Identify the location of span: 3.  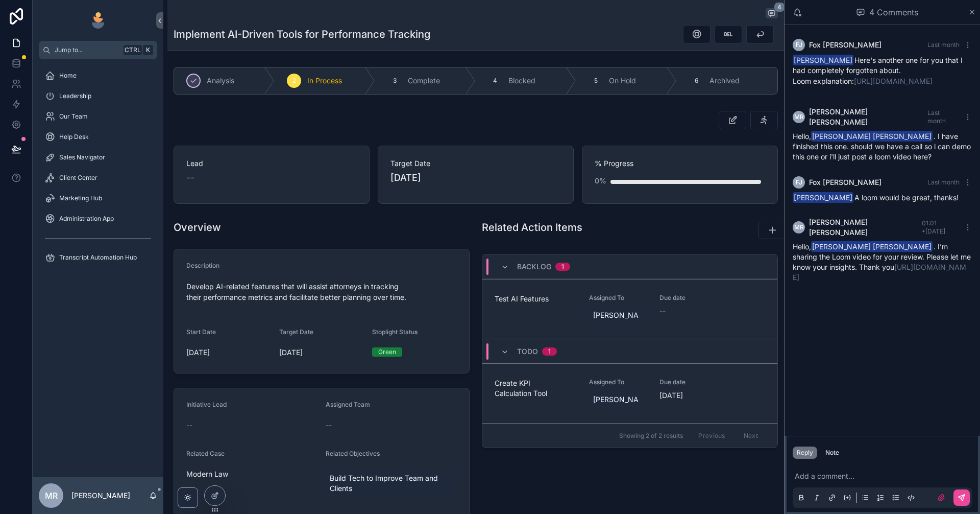
(395, 81).